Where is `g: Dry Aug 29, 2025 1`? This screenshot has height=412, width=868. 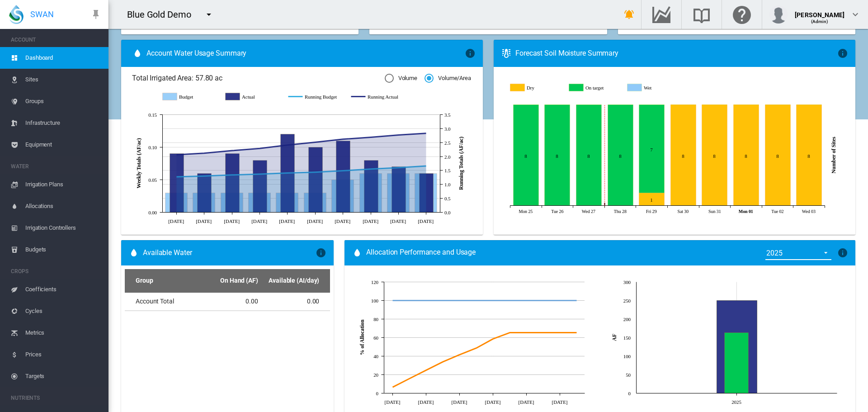
g: Dry Aug 29, 2025 1 is located at coordinates (651, 199).